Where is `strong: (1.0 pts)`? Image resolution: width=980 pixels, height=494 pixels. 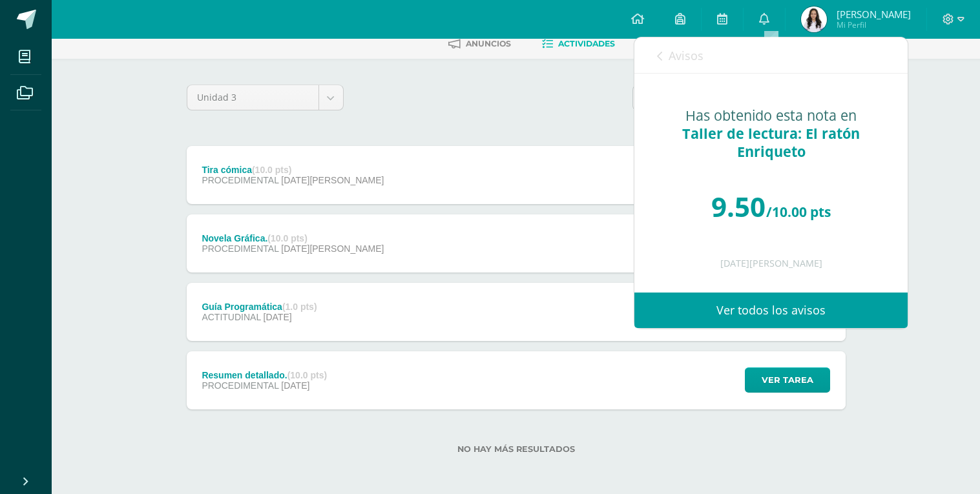
strong: (1.0 pts) is located at coordinates (300, 307).